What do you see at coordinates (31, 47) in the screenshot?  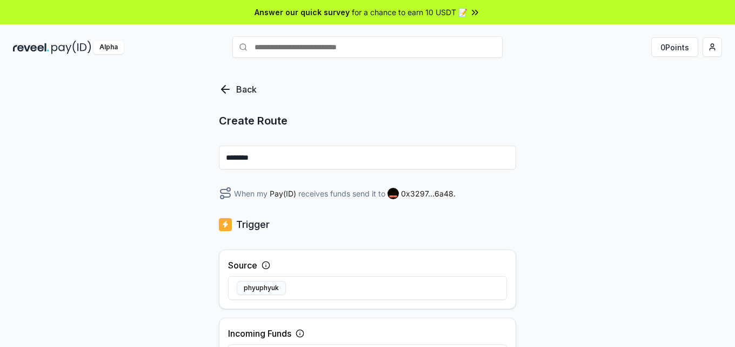 I see `img: reveel_dark` at bounding box center [31, 47].